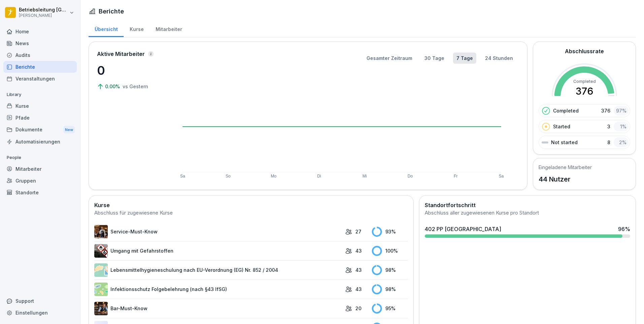  Describe the element at coordinates (40, 192) in the screenshot. I see `div: Standorte` at that location.